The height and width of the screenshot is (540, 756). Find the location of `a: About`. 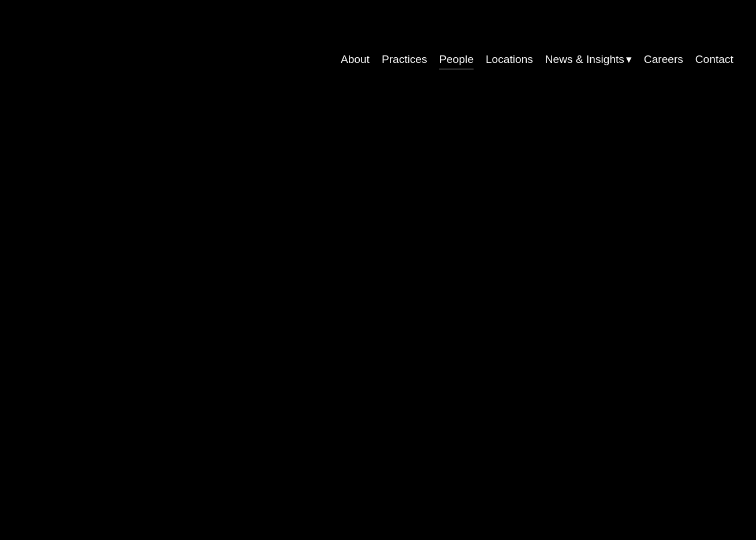

a: About is located at coordinates (355, 59).